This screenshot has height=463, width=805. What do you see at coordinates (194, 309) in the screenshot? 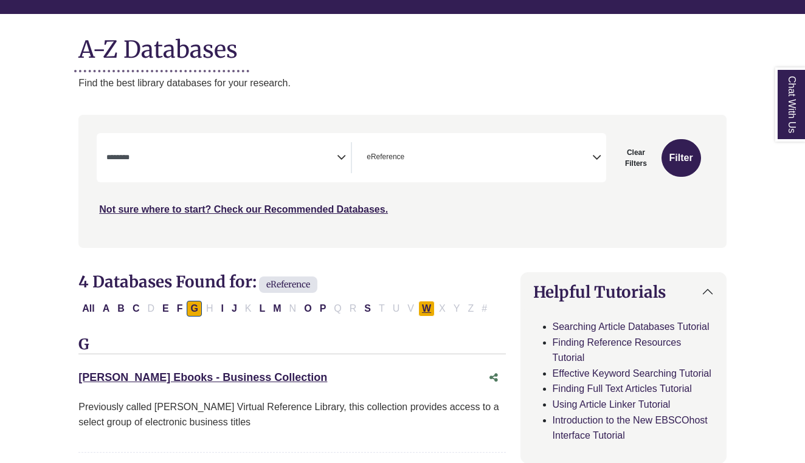
I see `button: Filter Results G` at bounding box center [194, 309].